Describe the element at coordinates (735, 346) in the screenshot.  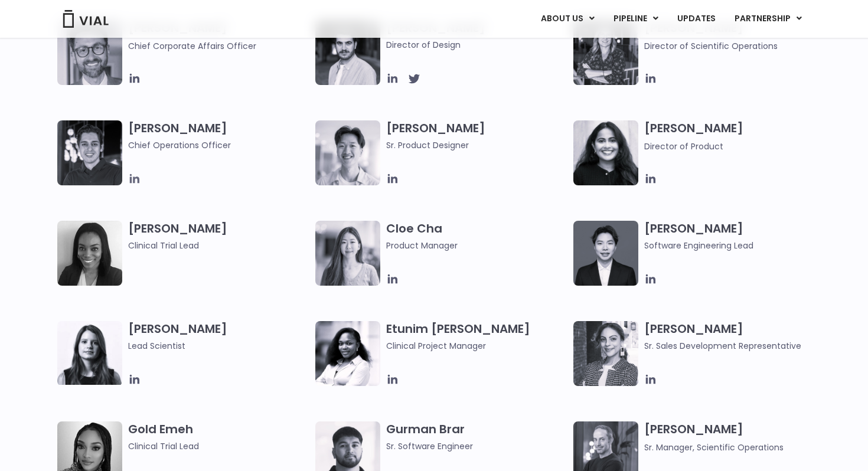
I see `span: Sr. Sales Development Representative` at that location.